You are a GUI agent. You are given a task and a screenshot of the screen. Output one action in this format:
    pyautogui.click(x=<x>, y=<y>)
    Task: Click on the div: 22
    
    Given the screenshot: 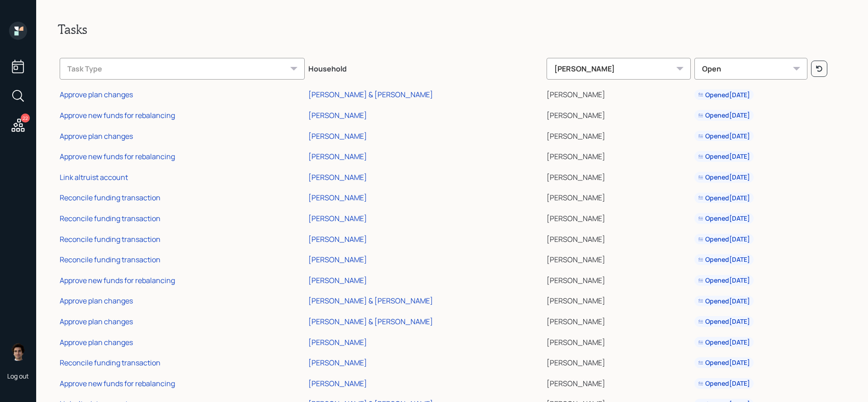 What is the action you would take?
    pyautogui.click(x=26, y=118)
    